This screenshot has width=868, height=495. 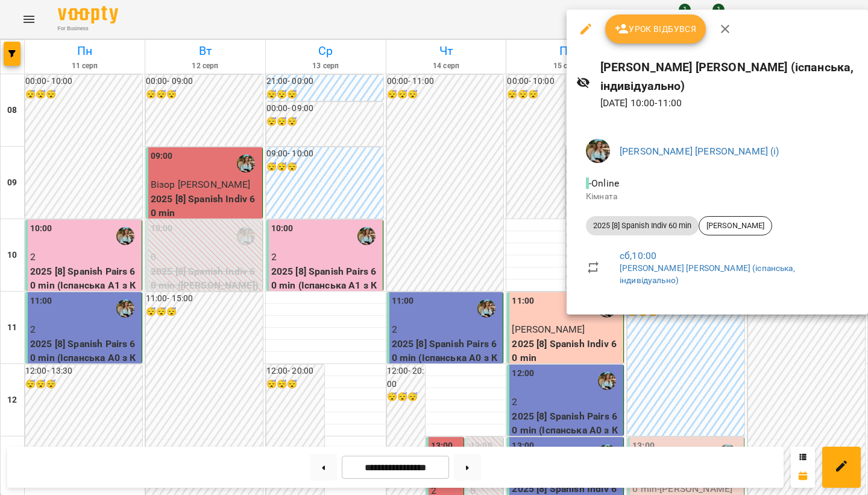 What do you see at coordinates (656, 29) in the screenshot?
I see `button: Урок відбувся` at bounding box center [656, 29].